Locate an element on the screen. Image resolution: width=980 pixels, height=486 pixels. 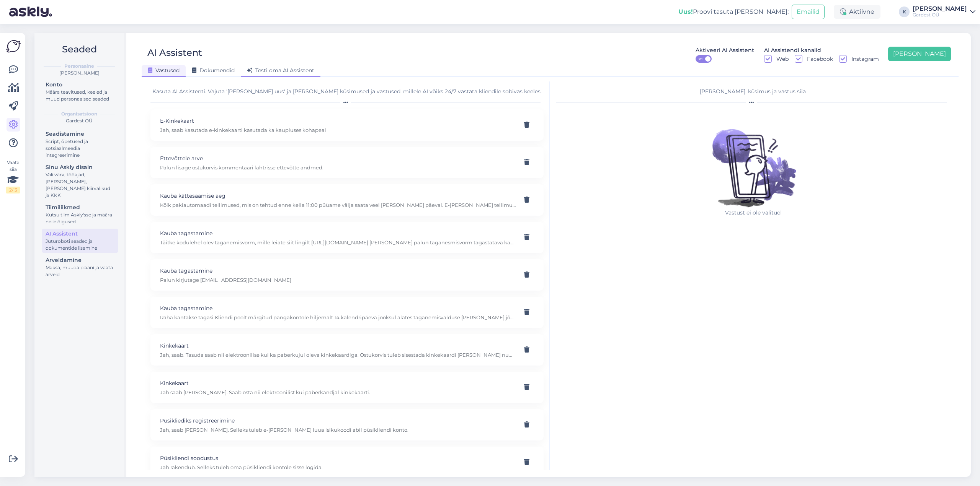
div: Aktiivne is located at coordinates (857, 12).